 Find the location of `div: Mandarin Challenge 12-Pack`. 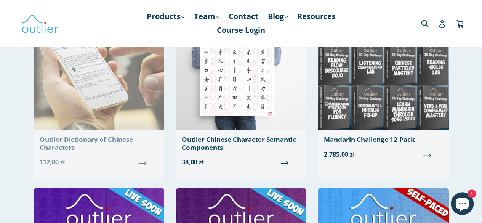

div: Mandarin Challenge 12-Pack is located at coordinates (383, 139).